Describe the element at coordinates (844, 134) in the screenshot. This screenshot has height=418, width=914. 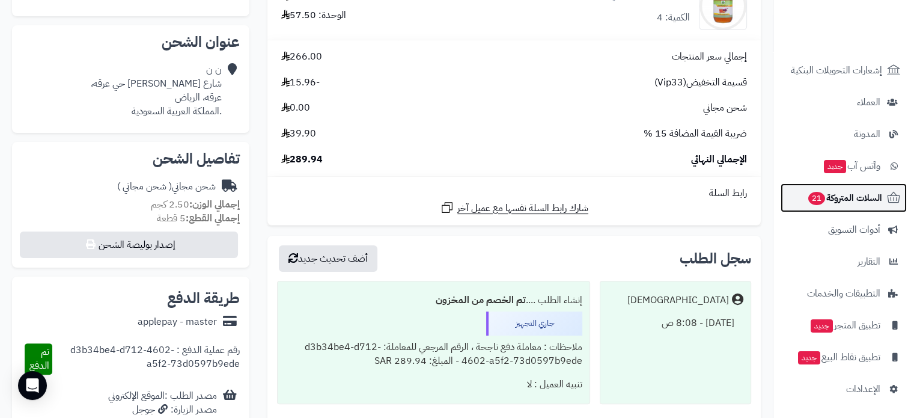
I see `a: المدونة` at that location.